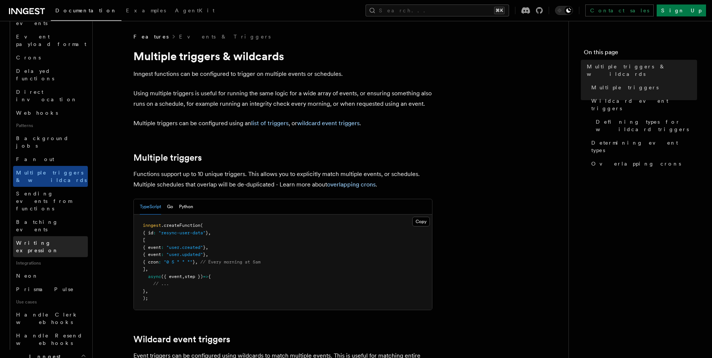  I want to click on button: TypeScript, so click(150, 207).